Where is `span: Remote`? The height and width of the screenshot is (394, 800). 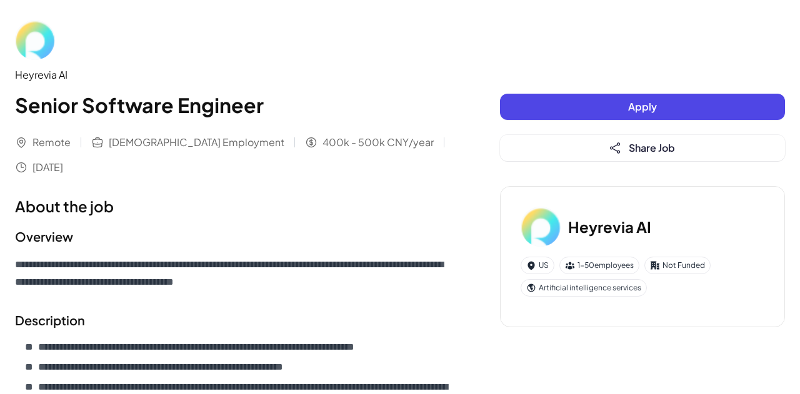
span: Remote is located at coordinates (51, 142).